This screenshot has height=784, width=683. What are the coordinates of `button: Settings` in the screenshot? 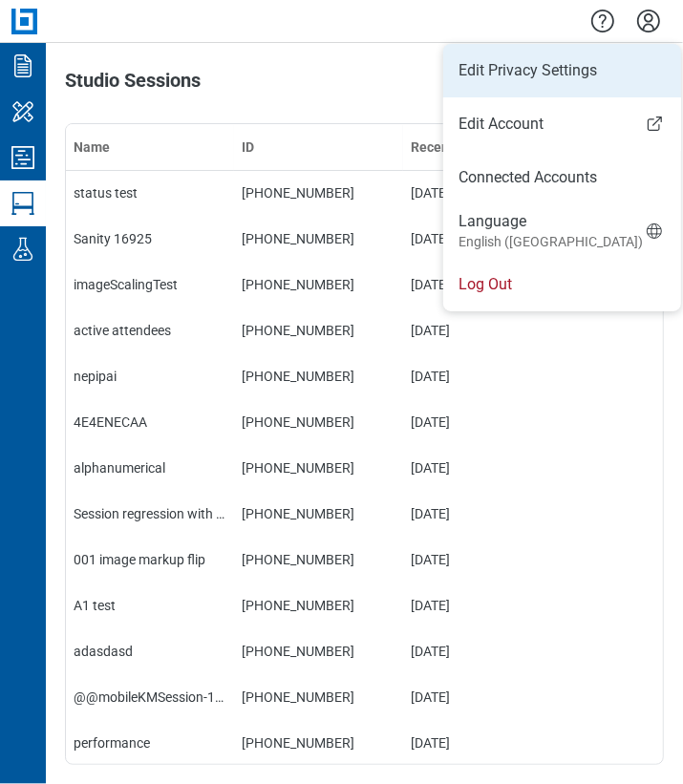 It's located at (649, 21).